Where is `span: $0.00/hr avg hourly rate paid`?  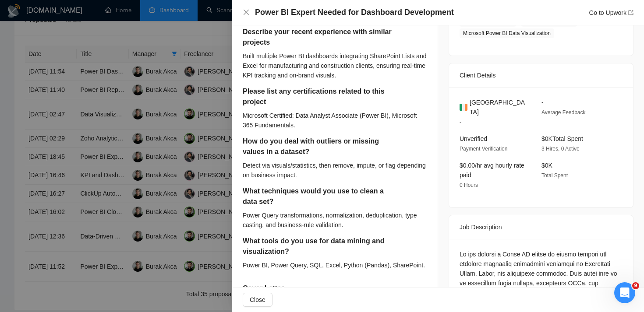 span: $0.00/hr avg hourly rate paid is located at coordinates (492, 170).